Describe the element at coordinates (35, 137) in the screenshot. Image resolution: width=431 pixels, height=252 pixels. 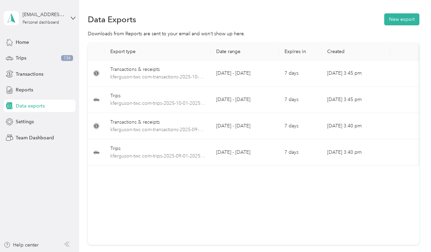
I see `span: Team Dashboard` at that location.